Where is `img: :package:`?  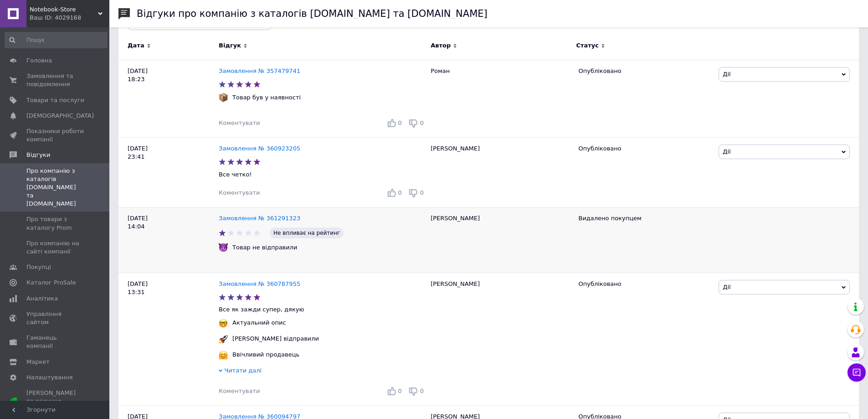
img: :package: is located at coordinates (223, 97).